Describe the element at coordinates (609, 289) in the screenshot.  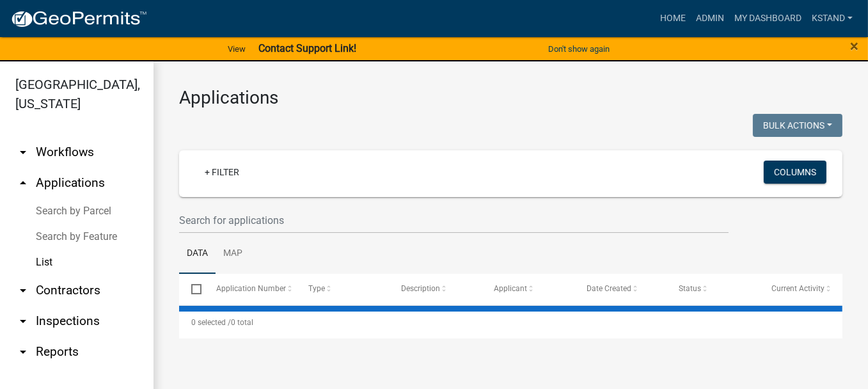
I see `span: Date Created` at that location.